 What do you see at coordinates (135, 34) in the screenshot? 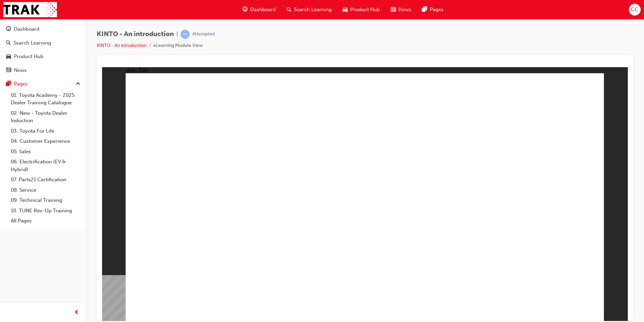
I see `span: KINTO - An introduction` at bounding box center [135, 34].